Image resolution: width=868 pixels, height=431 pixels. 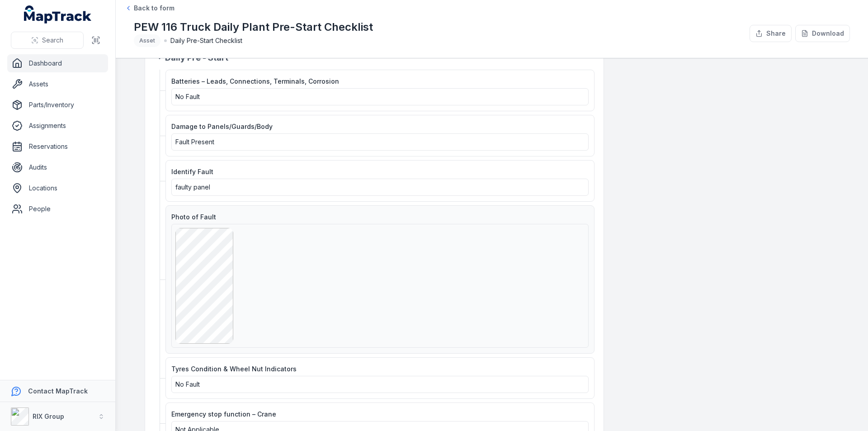 I want to click on span: Search, so click(x=52, y=40).